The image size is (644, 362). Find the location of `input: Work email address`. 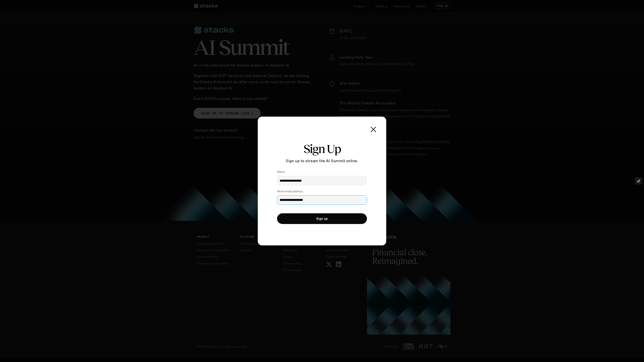

input: Work email address is located at coordinates (322, 200).